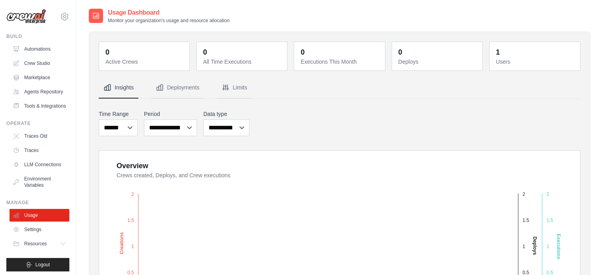  I want to click on nav: Tabs, so click(339, 88).